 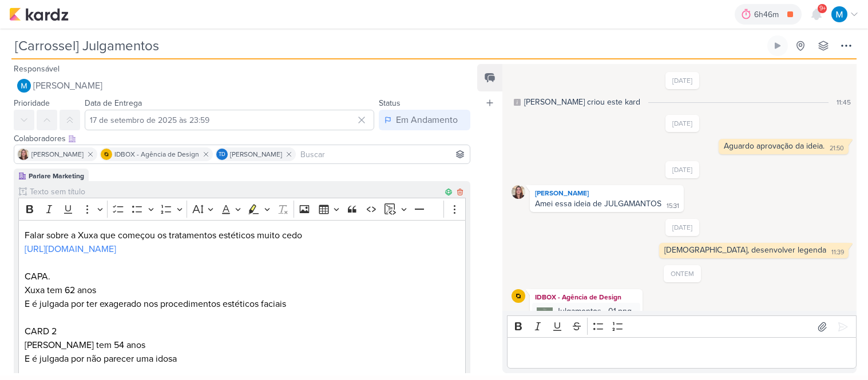 I want to click on div: 11:45, so click(x=844, y=103).